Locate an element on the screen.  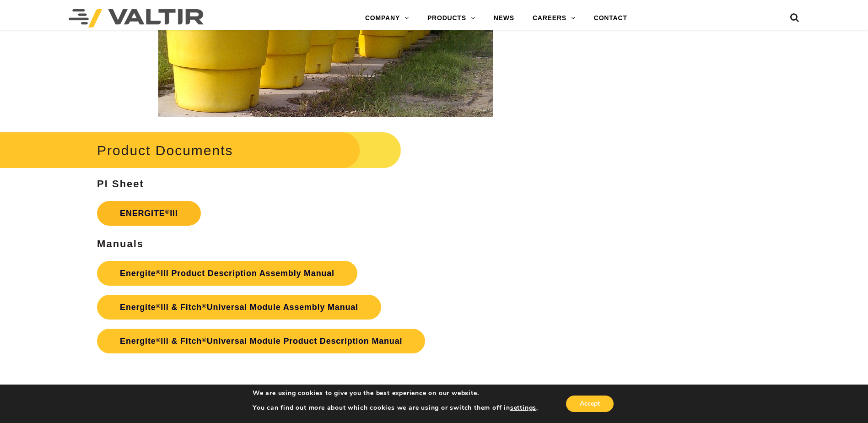
p: You can find out more about which cookies we are using or switch them off in . is located at coordinates (395, 408).